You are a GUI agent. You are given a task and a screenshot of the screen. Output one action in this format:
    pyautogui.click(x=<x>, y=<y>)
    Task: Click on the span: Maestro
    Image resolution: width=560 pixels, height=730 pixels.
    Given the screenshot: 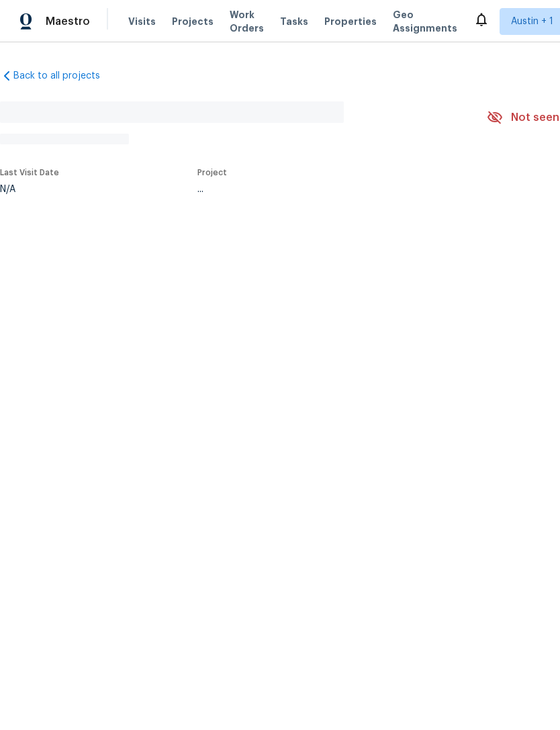 What is the action you would take?
    pyautogui.click(x=67, y=21)
    